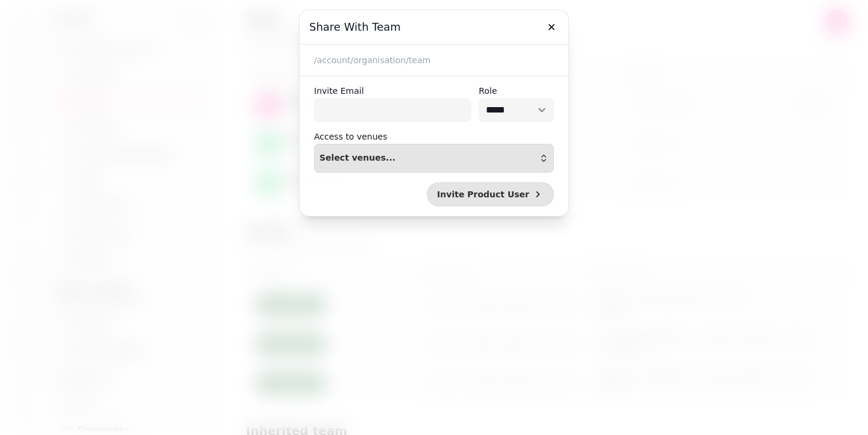 Image resolution: width=868 pixels, height=435 pixels. Describe the element at coordinates (483, 194) in the screenshot. I see `span: Invite Product User` at that location.